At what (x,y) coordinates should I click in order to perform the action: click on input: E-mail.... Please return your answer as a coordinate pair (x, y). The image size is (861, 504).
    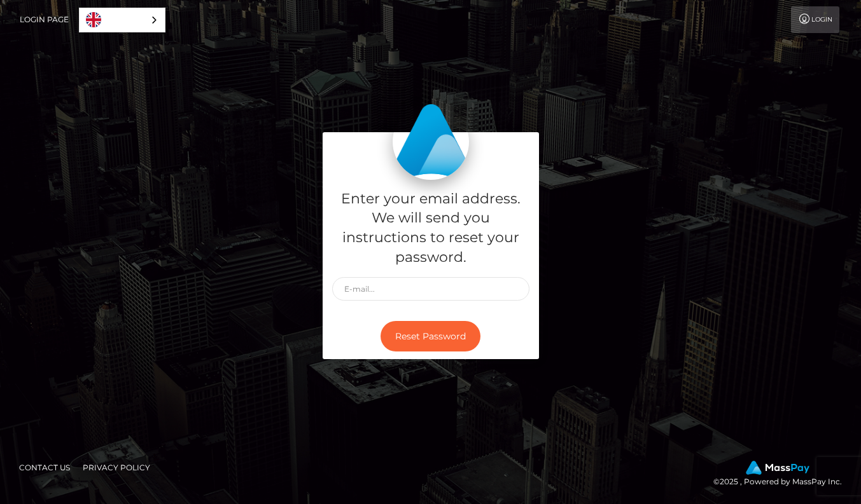
    Looking at the image, I should click on (430, 288).